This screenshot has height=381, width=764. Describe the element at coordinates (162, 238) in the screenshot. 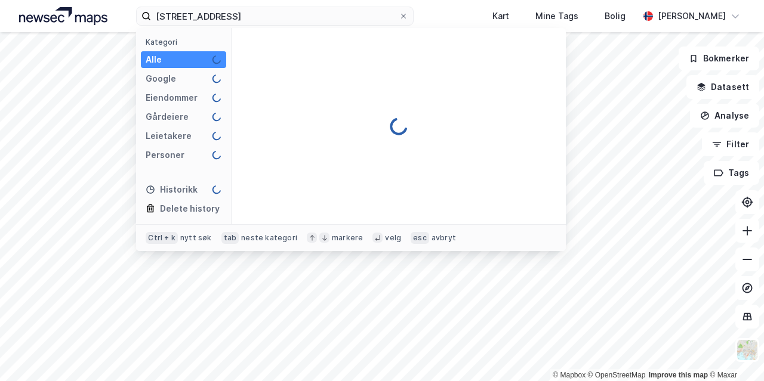

I see `div: Ctrl + k` at that location.